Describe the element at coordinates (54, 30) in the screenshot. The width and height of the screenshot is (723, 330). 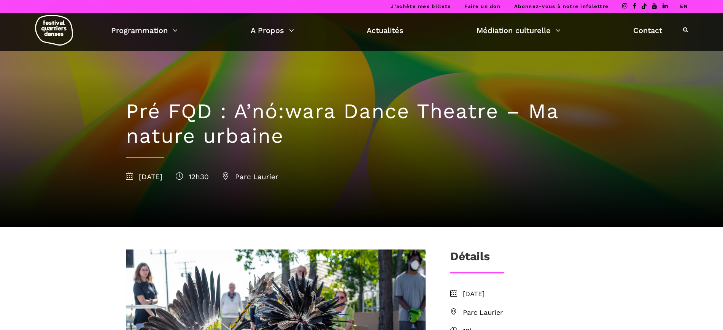
I see `img: logo-fqd-med` at that location.